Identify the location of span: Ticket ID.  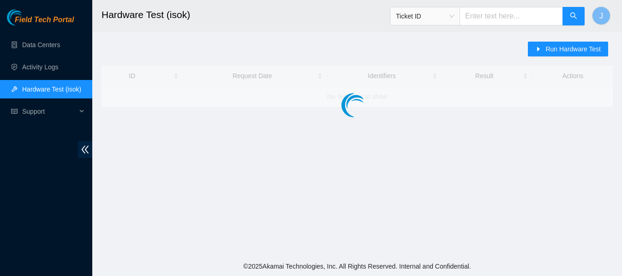
(425, 16).